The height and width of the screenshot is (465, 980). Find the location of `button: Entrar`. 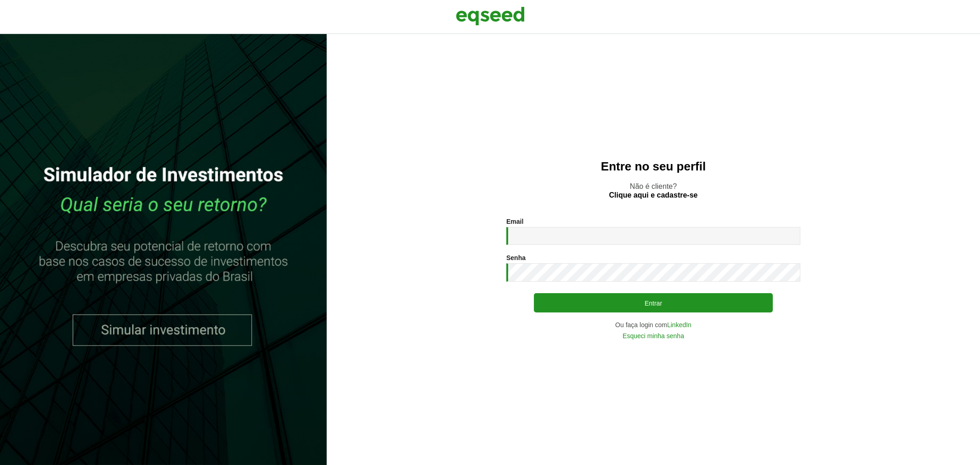

button: Entrar is located at coordinates (653, 303).